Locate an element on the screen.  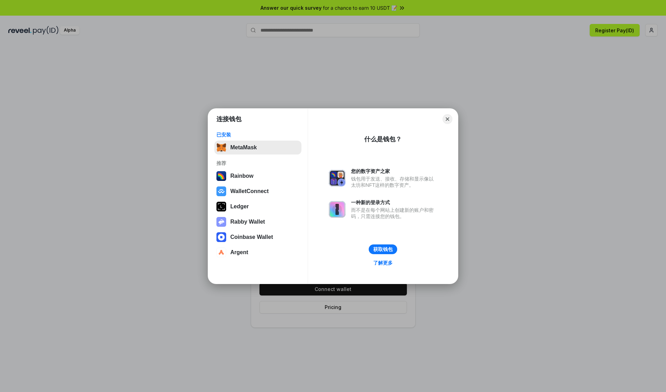
div: 而不是在每个网站上创建新的账户和密码，只需连接您的钱包。 is located at coordinates (394, 213).